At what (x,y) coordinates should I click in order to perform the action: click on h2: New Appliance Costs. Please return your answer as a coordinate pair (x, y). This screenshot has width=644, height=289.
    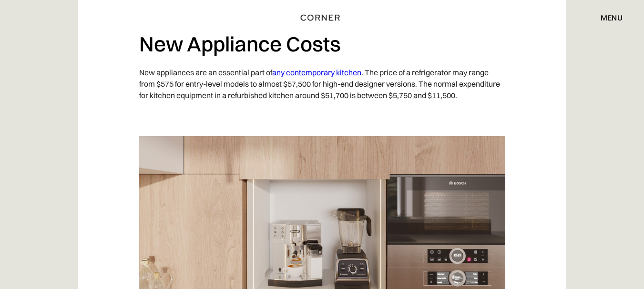
    Looking at the image, I should click on (323, 44).